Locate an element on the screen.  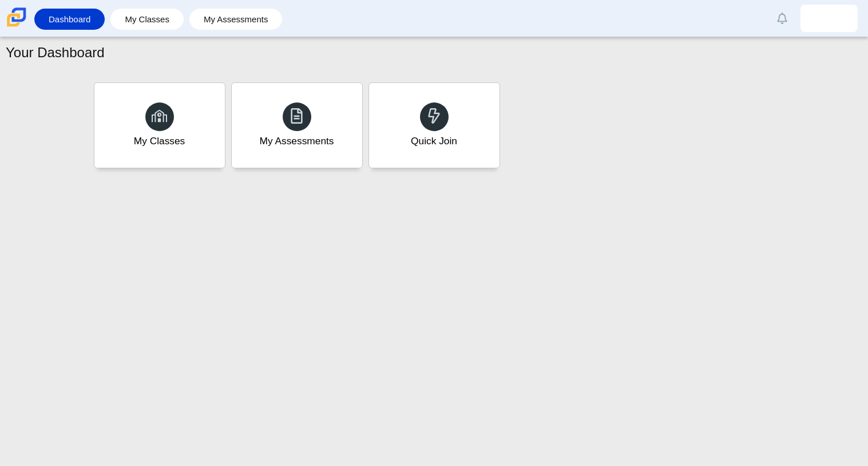
div: My Classes is located at coordinates (160, 141).